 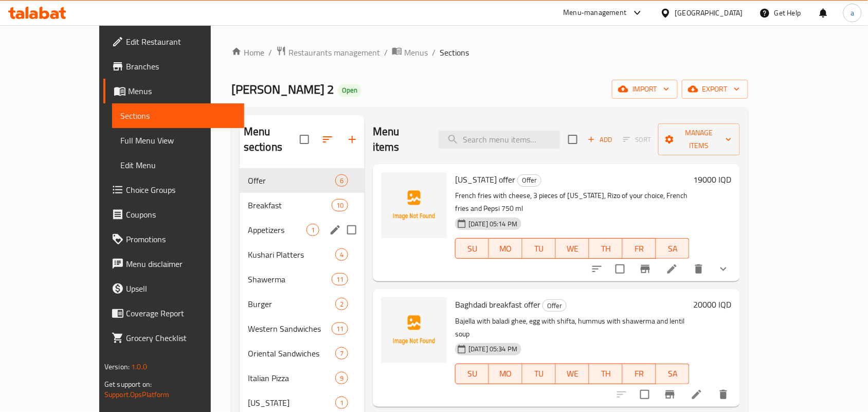 I want to click on span: Manage items, so click(x=698, y=139).